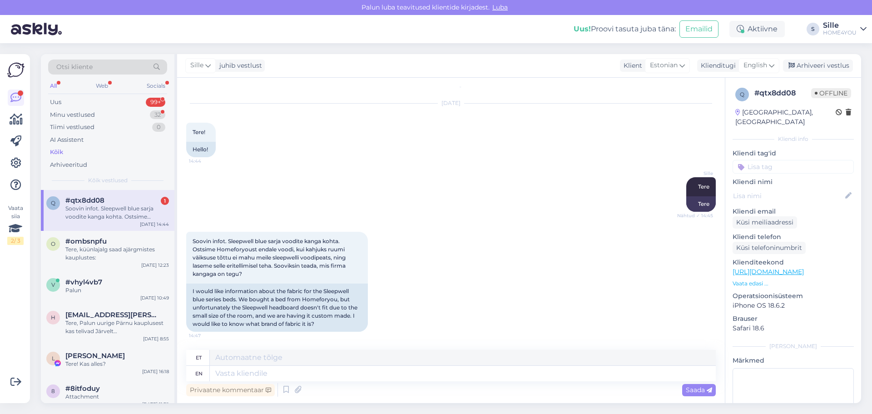 The height and width of the screenshot is (414, 872). I want to click on div: Kliendi info, so click(793, 139).